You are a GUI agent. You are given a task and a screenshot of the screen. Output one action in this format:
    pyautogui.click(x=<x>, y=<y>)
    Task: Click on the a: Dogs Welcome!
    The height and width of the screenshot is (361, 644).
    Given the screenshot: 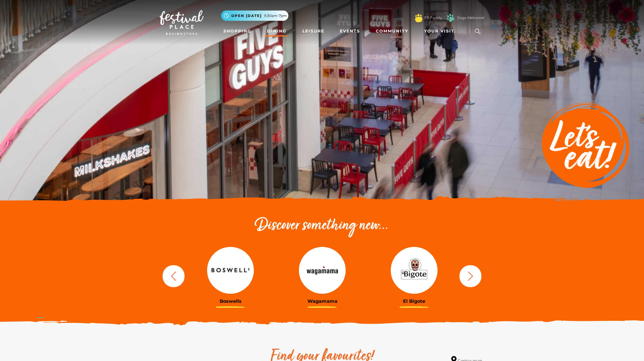 What is the action you would take?
    pyautogui.click(x=471, y=18)
    